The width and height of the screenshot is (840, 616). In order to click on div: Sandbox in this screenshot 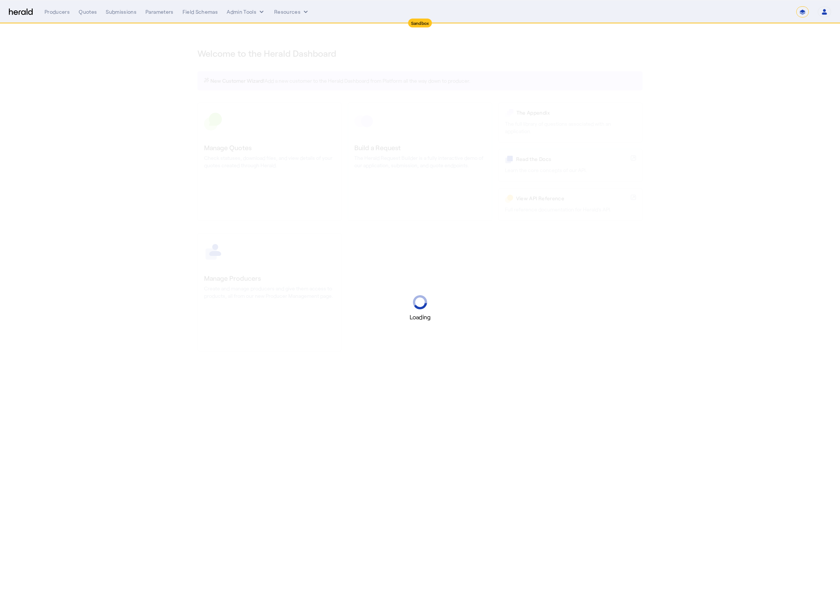, I will do `click(420, 23)`.